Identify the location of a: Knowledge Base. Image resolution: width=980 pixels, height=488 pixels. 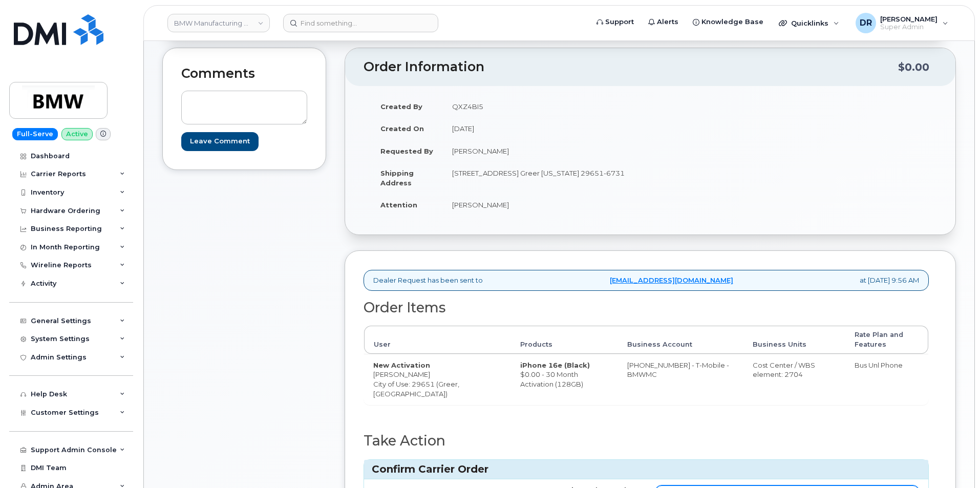
(728, 22).